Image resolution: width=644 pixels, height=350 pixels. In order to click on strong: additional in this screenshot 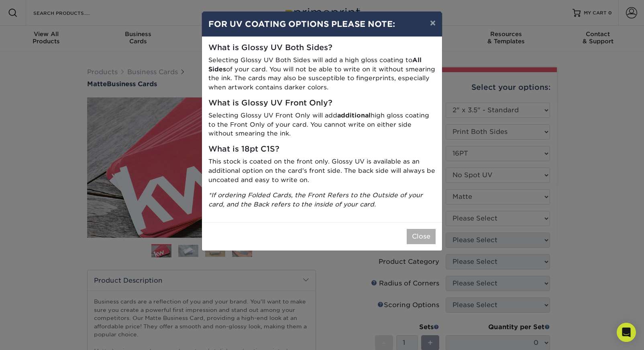, I will do `click(353, 115)`.